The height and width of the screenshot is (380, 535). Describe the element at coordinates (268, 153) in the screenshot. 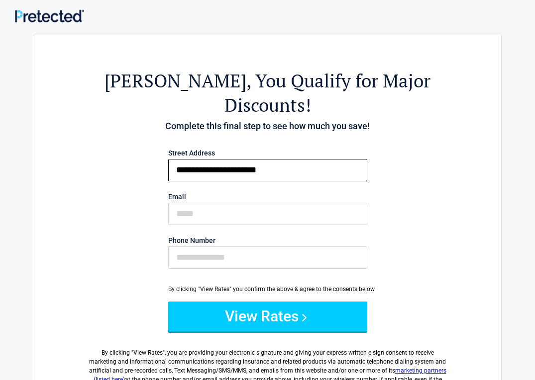

I see `label: Street Address` at that location.